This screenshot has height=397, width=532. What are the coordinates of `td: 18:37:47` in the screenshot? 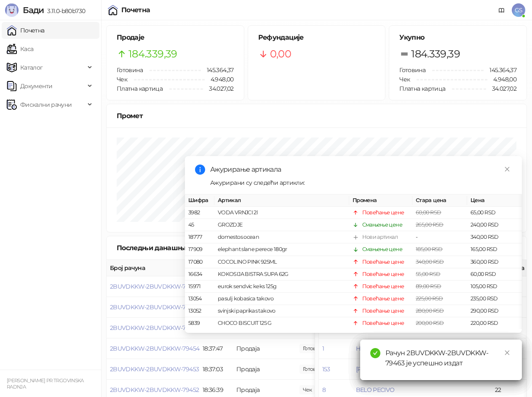 It's located at (216, 348).